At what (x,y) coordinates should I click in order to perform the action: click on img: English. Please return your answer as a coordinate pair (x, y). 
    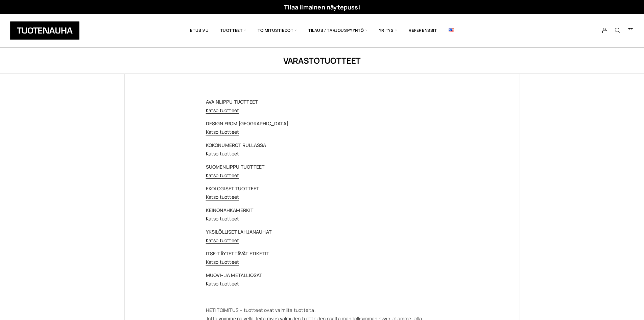
    Looking at the image, I should click on (451, 30).